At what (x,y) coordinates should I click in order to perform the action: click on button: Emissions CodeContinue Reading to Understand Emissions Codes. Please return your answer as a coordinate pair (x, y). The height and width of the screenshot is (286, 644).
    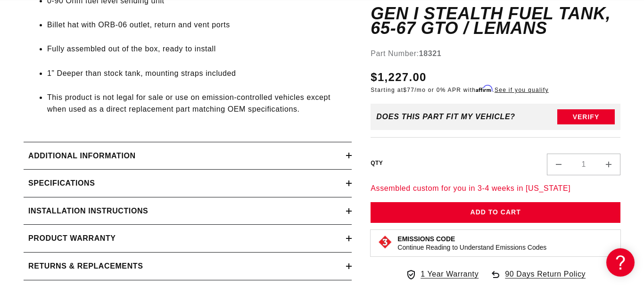
    Looking at the image, I should click on (472, 243).